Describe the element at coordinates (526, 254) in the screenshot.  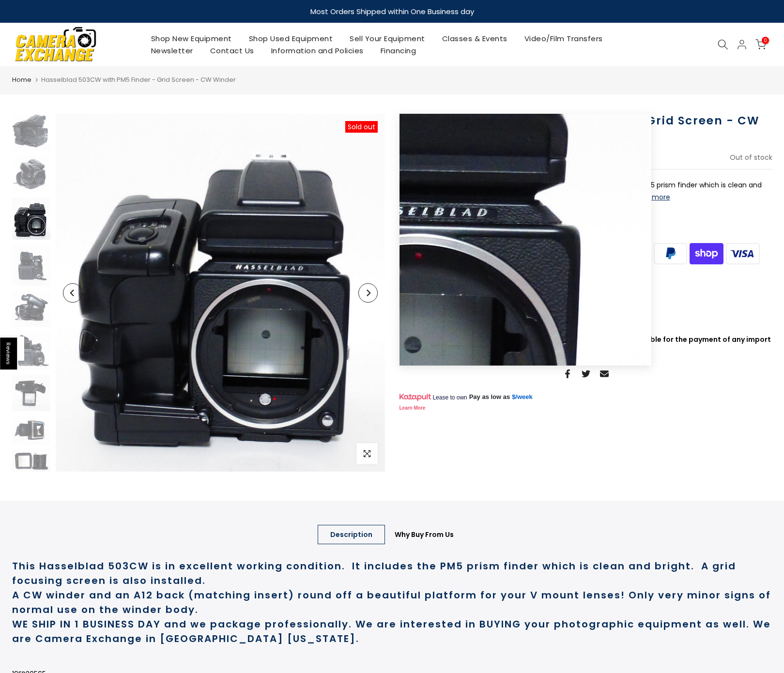
I see `img: apple pay` at that location.